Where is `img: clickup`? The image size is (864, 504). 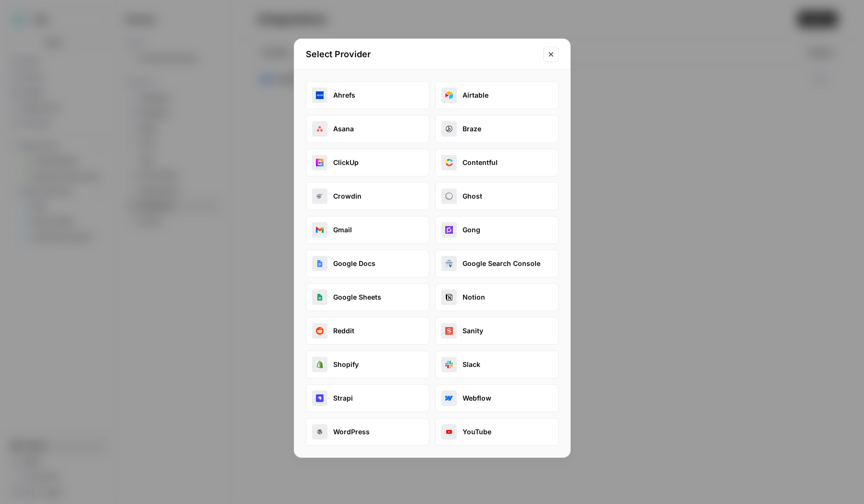
img: clickup is located at coordinates (320, 162).